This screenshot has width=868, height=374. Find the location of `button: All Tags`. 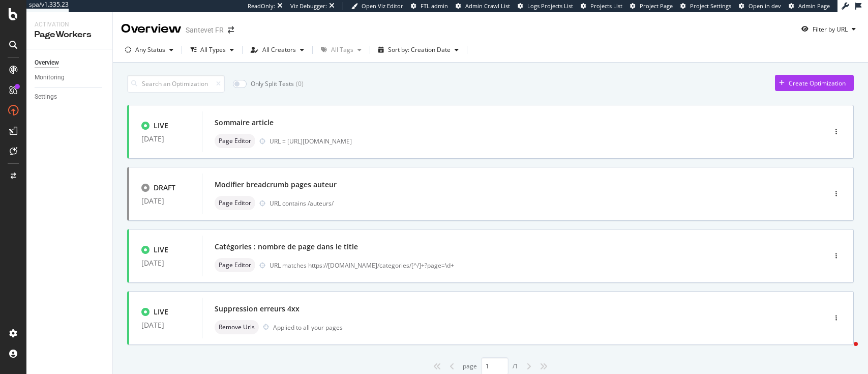

button: All Tags is located at coordinates (341, 50).